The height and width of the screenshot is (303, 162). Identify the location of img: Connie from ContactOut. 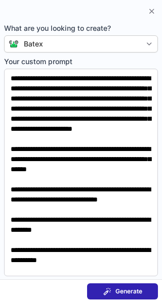
(12, 44).